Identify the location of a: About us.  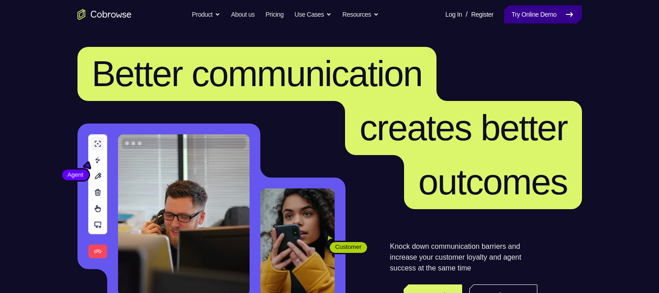
(243, 14).